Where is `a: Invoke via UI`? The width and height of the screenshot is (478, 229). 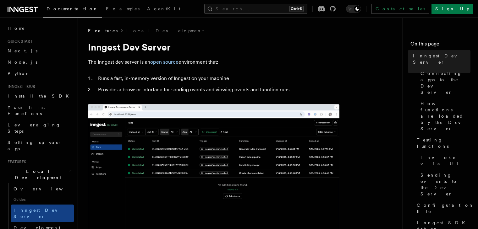
a: Invoke via UI is located at coordinates (444, 161).